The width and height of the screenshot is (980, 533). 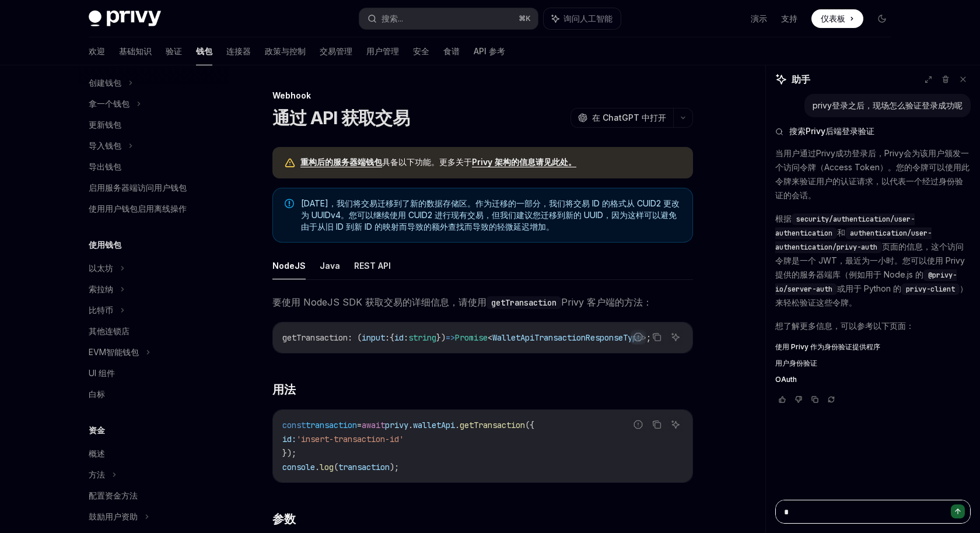 What do you see at coordinates (113, 496) in the screenshot?
I see `font: 配置资金方法` at bounding box center [113, 496].